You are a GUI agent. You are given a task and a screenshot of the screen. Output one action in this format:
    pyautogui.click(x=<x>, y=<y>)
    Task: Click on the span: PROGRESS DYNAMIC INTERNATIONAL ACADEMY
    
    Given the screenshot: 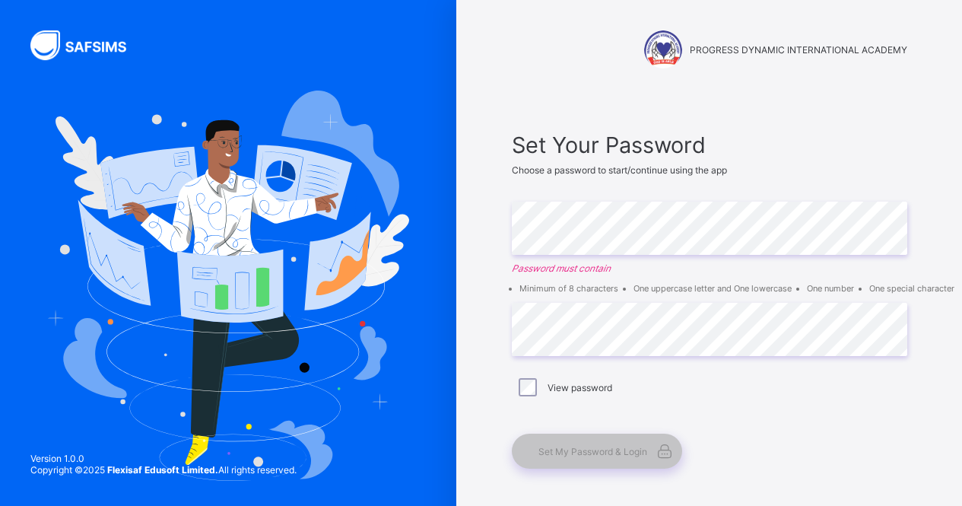 What is the action you would take?
    pyautogui.click(x=798, y=49)
    